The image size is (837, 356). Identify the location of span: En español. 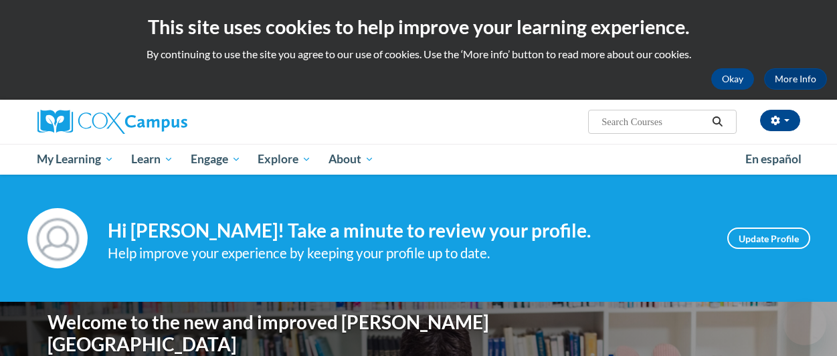
(773, 158).